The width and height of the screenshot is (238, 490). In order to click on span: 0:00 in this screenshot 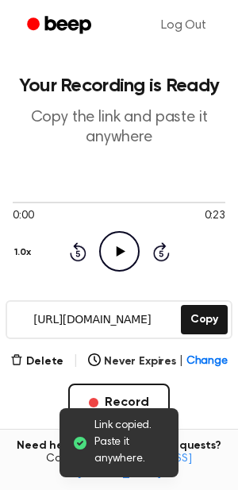, I will do `click(23, 216)`.